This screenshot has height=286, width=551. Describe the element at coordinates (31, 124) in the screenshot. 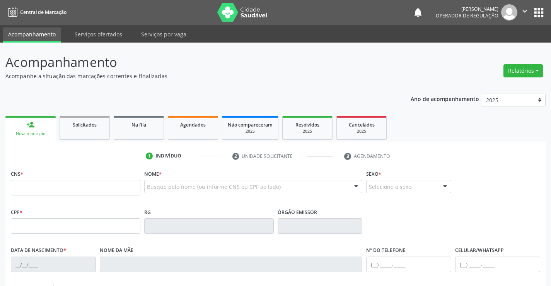

I see `div: person_add` at that location.